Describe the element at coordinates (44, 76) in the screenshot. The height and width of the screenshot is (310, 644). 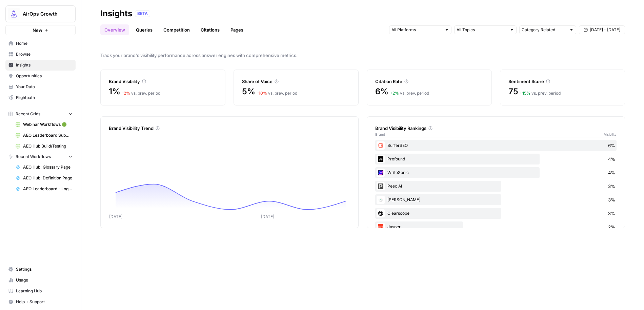
I see `span: Opportunities` at that location.